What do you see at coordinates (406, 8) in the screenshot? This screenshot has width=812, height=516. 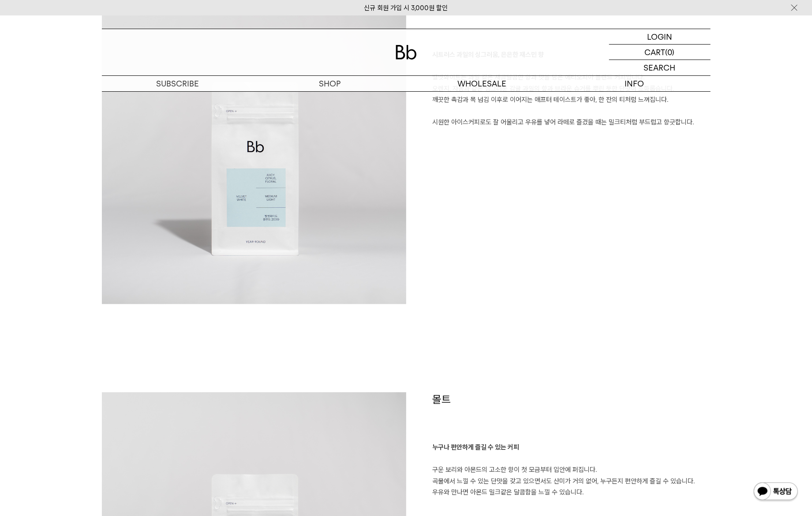 I see `a: 신규 회원 가입 시 3,000원 할인` at bounding box center [406, 8].